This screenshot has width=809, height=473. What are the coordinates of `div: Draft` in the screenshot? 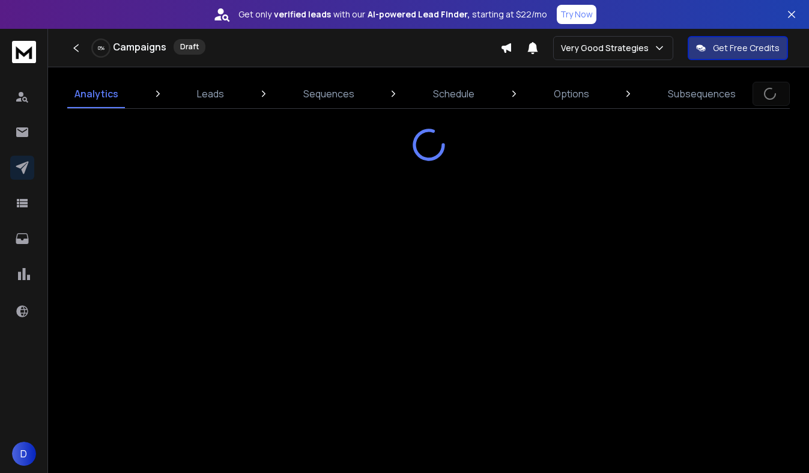 It's located at (189, 47).